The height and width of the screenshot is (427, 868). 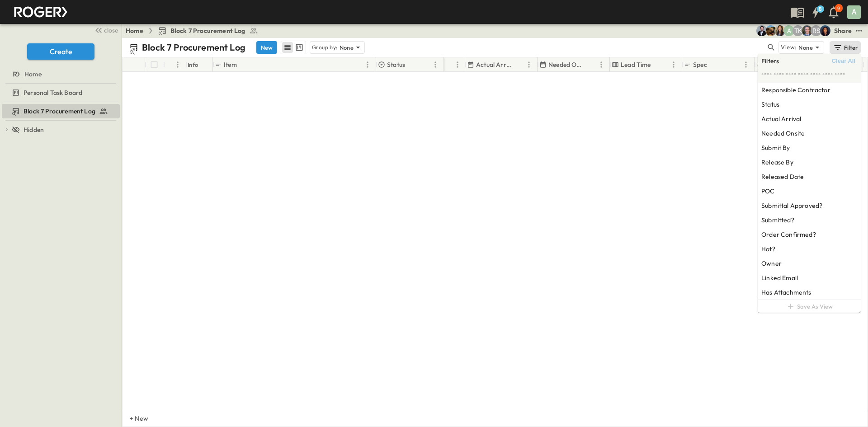 What do you see at coordinates (106, 30) in the screenshot?
I see `button: close` at bounding box center [106, 30].